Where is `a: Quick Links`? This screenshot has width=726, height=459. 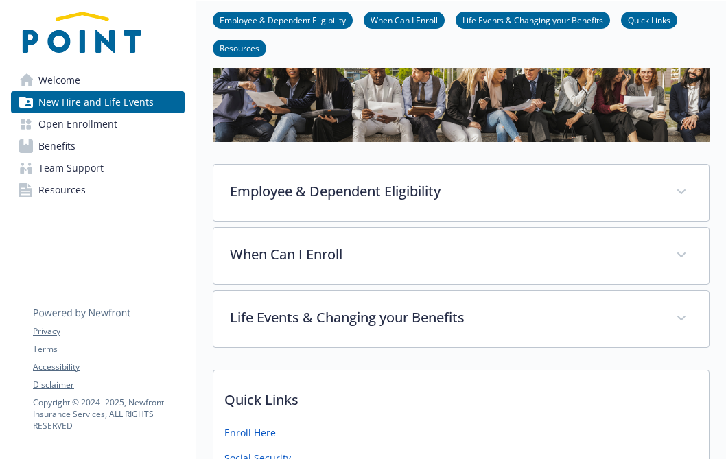
a: Quick Links is located at coordinates (649, 19).